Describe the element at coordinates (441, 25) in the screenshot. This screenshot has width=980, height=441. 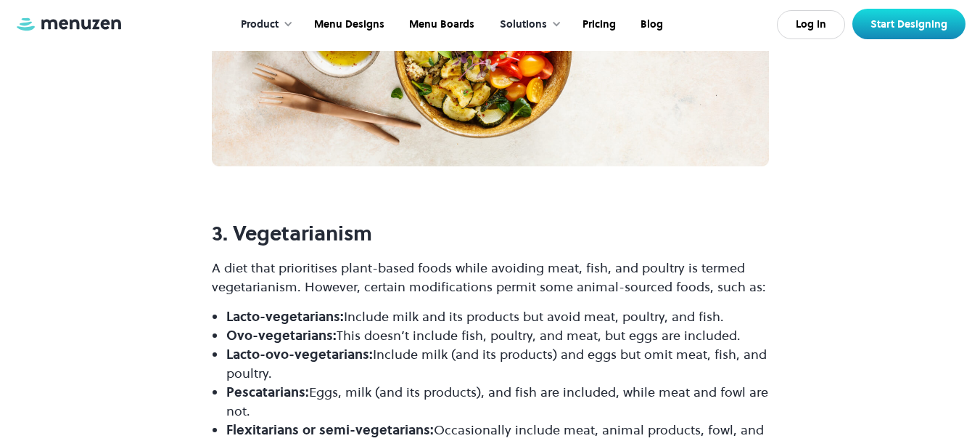
I see `a: Menu Boards` at that location.